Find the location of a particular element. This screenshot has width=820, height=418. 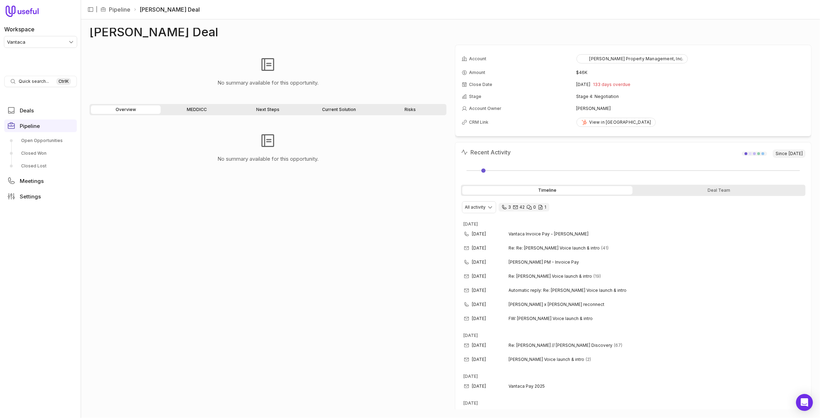

a: Overview is located at coordinates (126, 110).